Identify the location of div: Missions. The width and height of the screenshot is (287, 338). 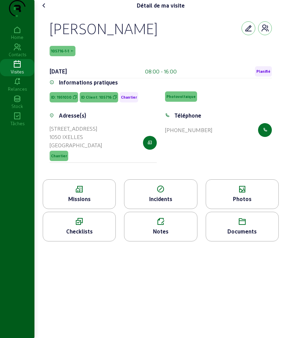
(79, 199).